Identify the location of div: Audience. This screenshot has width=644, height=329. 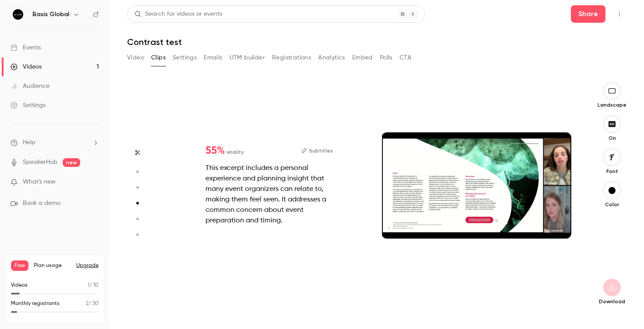
(30, 86).